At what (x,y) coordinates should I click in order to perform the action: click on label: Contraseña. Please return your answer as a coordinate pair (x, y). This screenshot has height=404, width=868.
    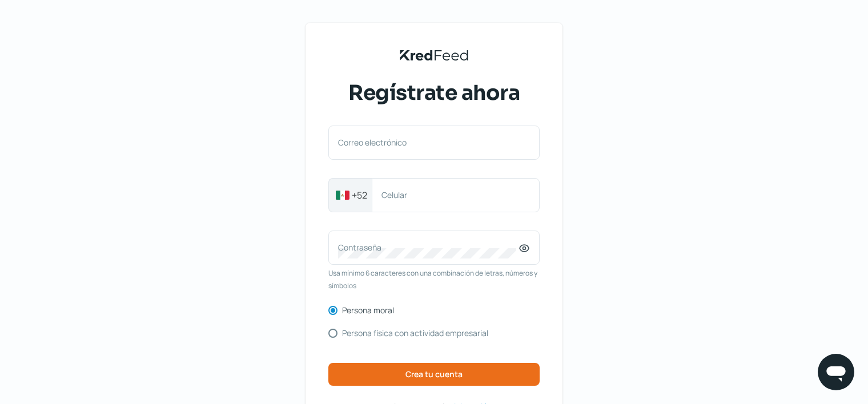
    Looking at the image, I should click on (428, 247).